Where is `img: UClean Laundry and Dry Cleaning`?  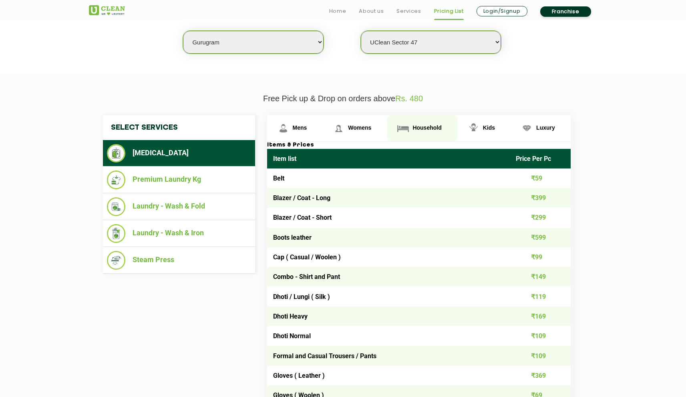
img: UClean Laundry and Dry Cleaning is located at coordinates (107, 10).